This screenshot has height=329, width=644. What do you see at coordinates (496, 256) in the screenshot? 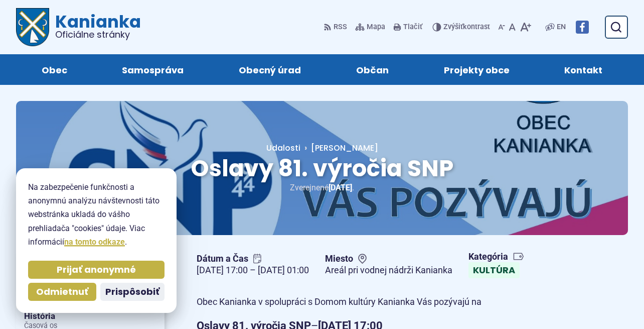
I see `span: Kategória` at bounding box center [496, 256].